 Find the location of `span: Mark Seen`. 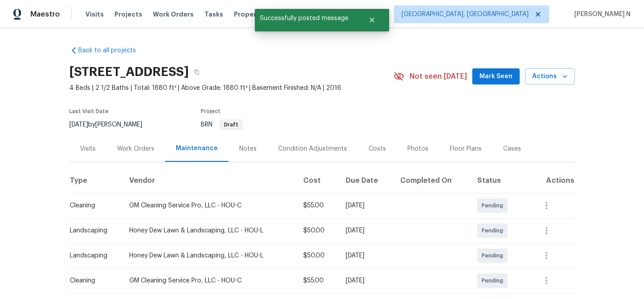

span: Mark Seen is located at coordinates (496, 77).